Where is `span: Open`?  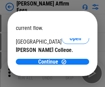
span: Open is located at coordinates (76, 39).